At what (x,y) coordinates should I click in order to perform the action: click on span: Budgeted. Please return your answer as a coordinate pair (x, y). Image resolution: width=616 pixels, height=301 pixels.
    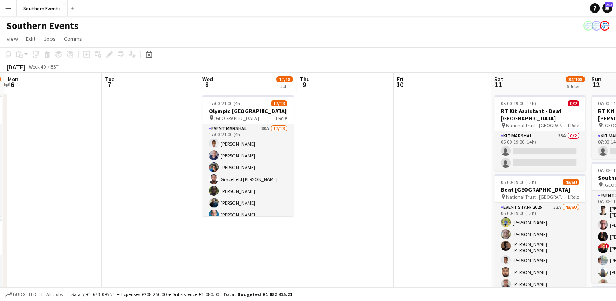
    Looking at the image, I should click on (25, 294).